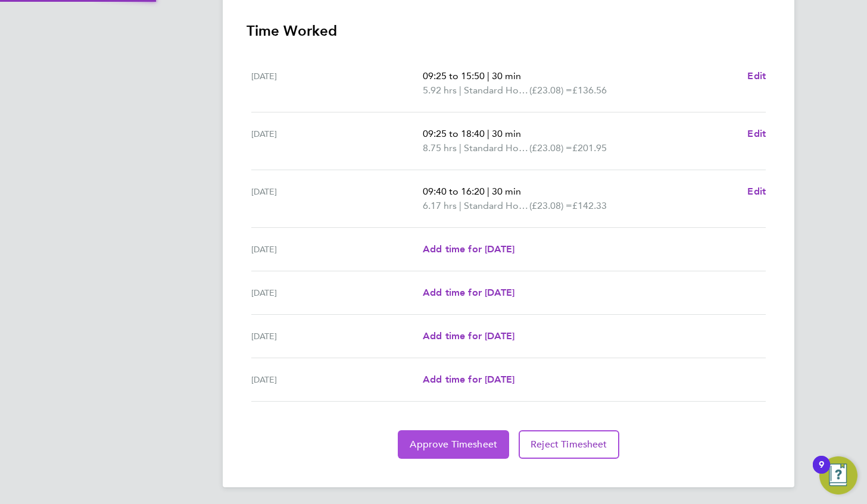  Describe the element at coordinates (440, 90) in the screenshot. I see `span: 5.92 hrs` at that location.